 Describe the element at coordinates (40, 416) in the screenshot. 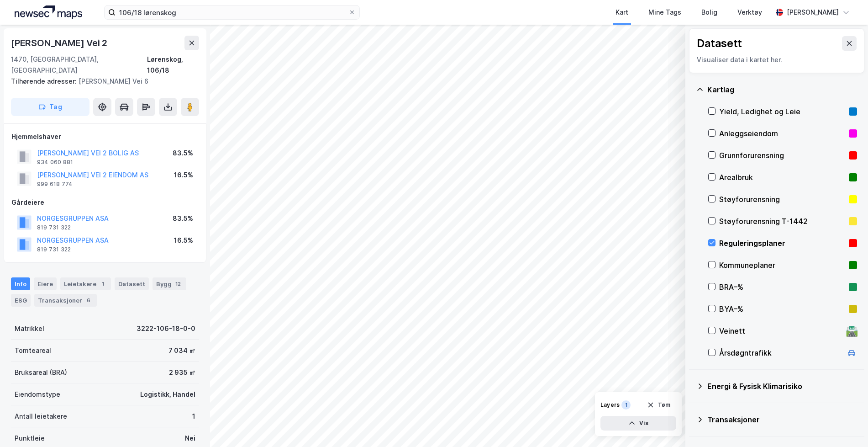

I see `div: Antall leietakere` at that location.